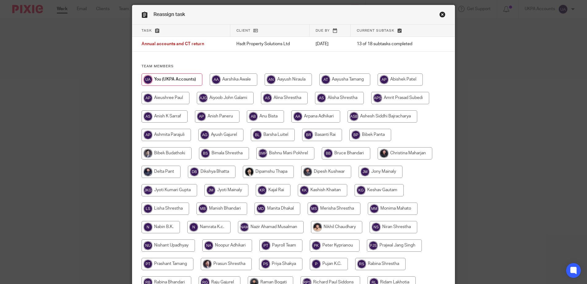 The width and height of the screenshot is (587, 284). Describe the element at coordinates (169, 14) in the screenshot. I see `span: Reassign task` at that location.